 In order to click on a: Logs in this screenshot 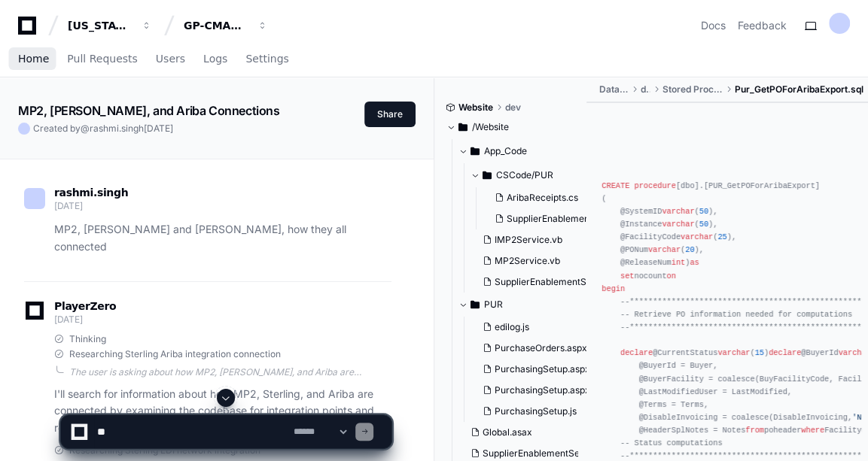, I will do `click(216, 60)`.